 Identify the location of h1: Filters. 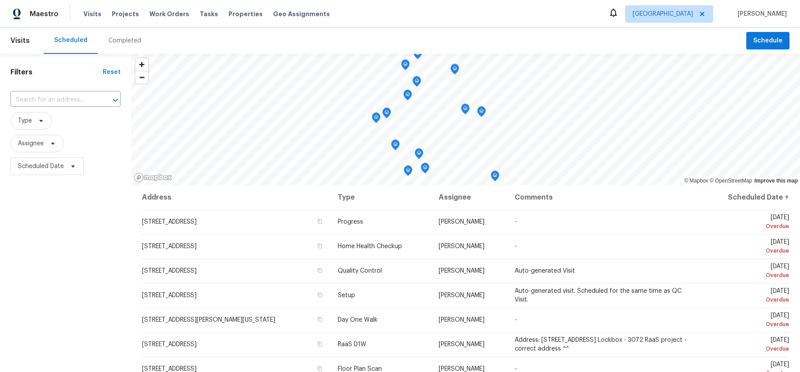
(56, 72).